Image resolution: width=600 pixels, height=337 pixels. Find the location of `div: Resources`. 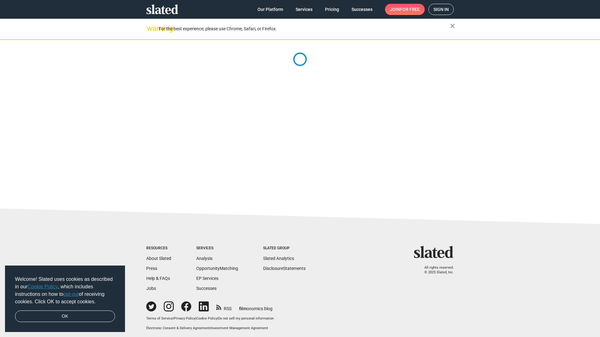

div: Resources is located at coordinates (159, 249).